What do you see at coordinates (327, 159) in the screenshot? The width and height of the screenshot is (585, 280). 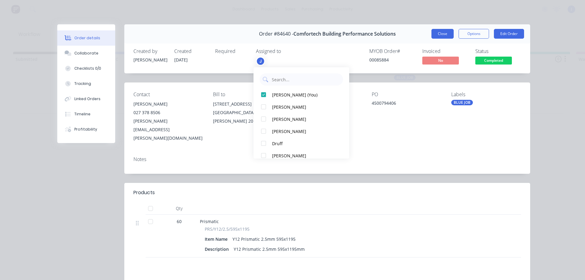 I see `div: Notes` at bounding box center [327, 159].